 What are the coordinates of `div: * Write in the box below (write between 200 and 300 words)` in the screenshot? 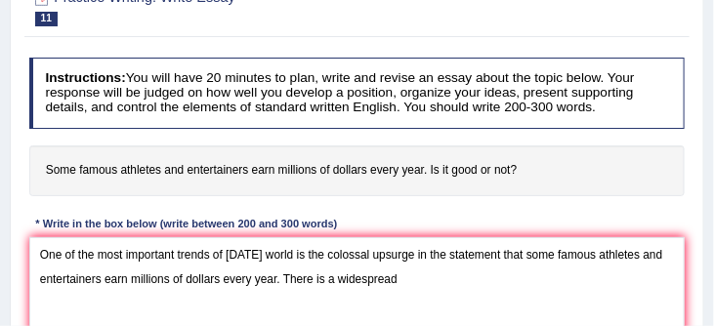 It's located at (187, 225).